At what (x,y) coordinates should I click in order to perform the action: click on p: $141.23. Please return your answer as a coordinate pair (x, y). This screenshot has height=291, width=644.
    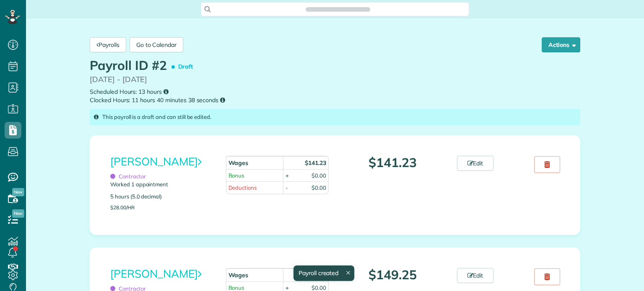
    Looking at the image, I should click on (393, 162).